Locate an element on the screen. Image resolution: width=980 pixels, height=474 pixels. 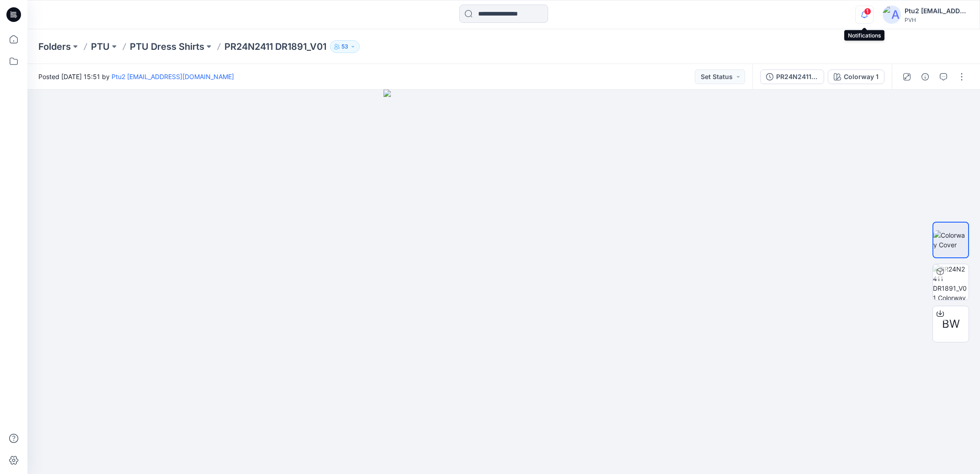
button: PR24N2411 DR1891_V01 is located at coordinates (793, 77).